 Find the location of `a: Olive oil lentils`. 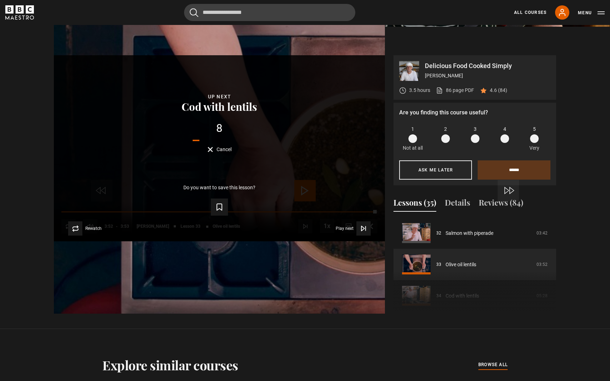

a: Olive oil lentils is located at coordinates (461, 265).